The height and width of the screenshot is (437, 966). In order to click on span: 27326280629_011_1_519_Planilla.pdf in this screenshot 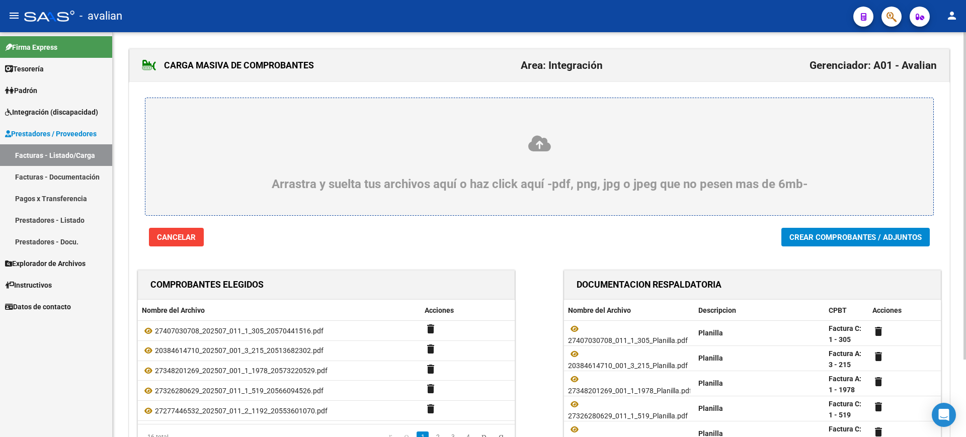, I will do `click(628, 416)`.